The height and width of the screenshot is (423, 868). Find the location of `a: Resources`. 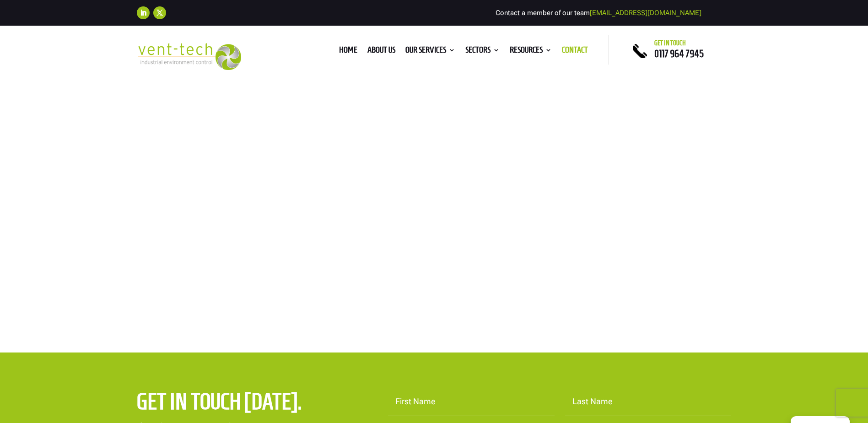

a: Resources is located at coordinates (531, 51).